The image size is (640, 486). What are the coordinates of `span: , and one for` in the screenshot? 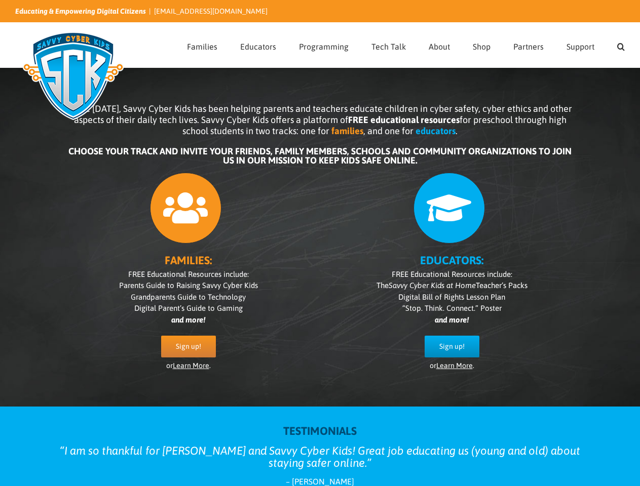 It's located at (388, 131).